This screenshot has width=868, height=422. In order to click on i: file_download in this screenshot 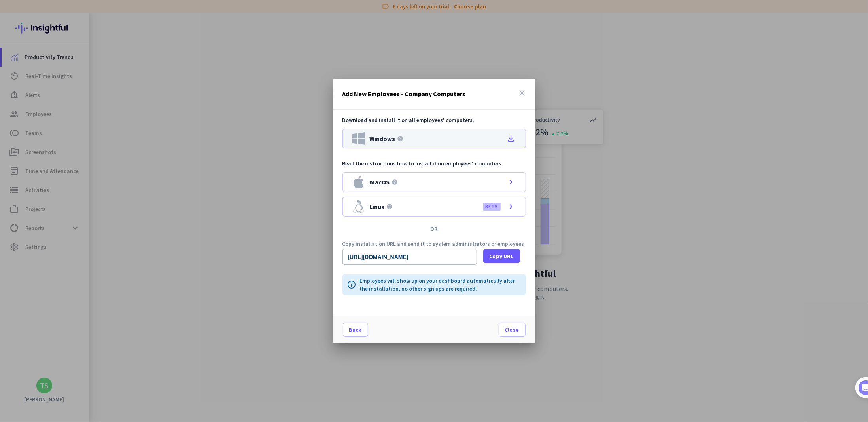, I will do `click(511, 139)`.